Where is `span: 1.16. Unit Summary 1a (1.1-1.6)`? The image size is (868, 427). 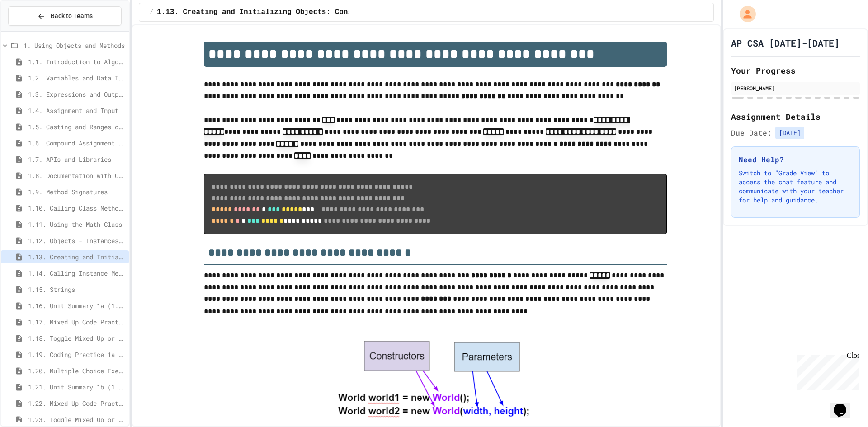
span: 1.16. Unit Summary 1a (1.1-1.6) is located at coordinates (77, 305).